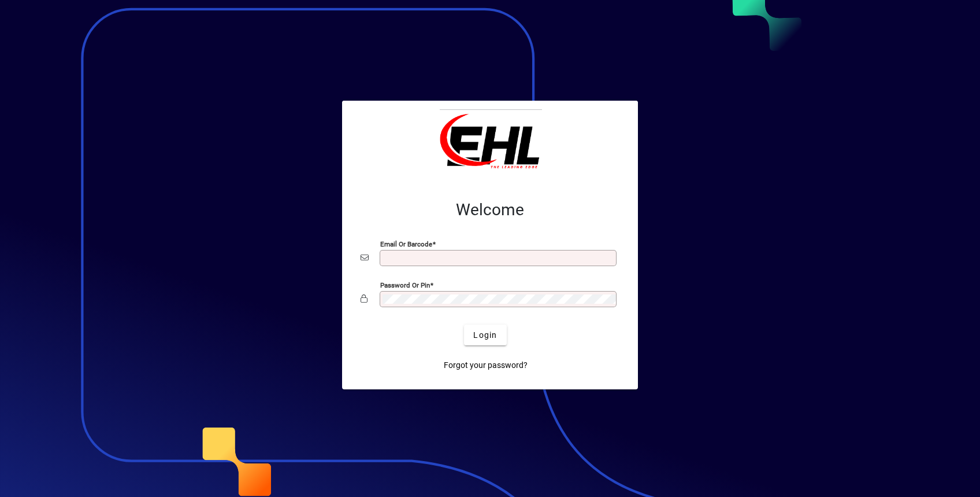 The height and width of the screenshot is (497, 980). What do you see at coordinates (485, 335) in the screenshot?
I see `button: Login` at bounding box center [485, 335].